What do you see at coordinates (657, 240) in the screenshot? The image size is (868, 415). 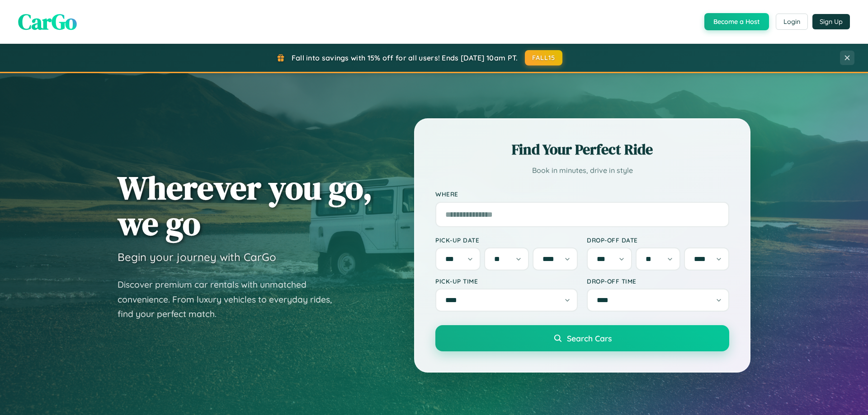 I see `label: Drop-off Date` at bounding box center [657, 240].